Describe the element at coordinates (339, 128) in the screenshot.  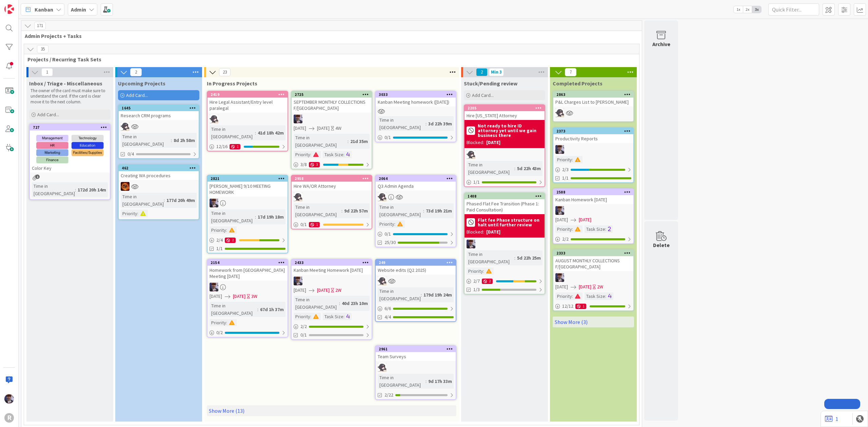
I see `div: 4W` at that location.